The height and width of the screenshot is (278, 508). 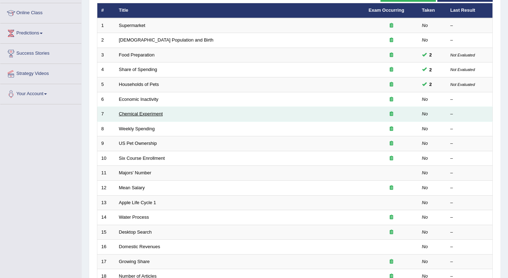 What do you see at coordinates (432, 11) in the screenshot?
I see `th: Taken` at bounding box center [432, 11].